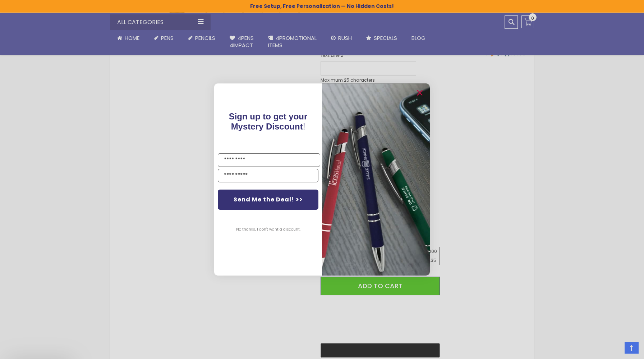  Describe the element at coordinates (420, 93) in the screenshot. I see `button: Close dialog` at that location.